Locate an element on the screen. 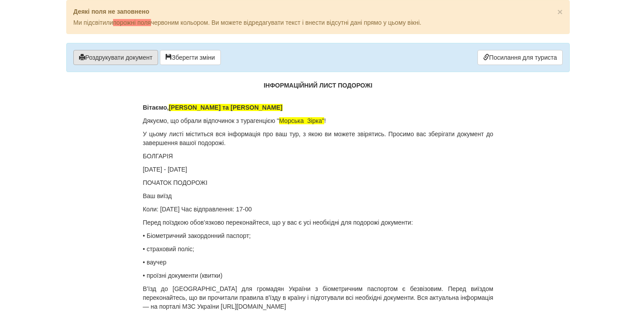 Image resolution: width=636 pixels, height=314 pixels. span: порожні поля is located at coordinates (132, 23).